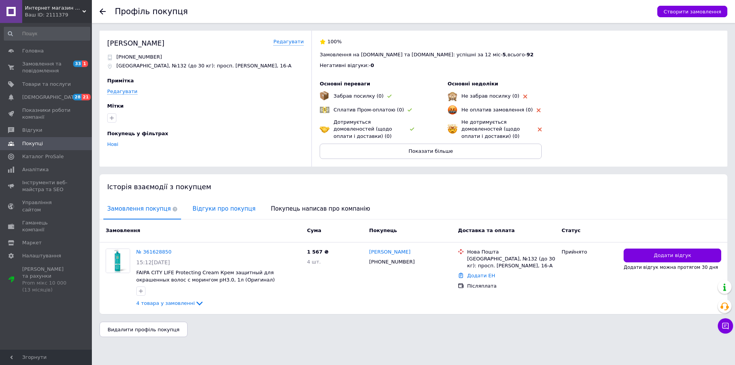  I want to click on span: Додати відгук, so click(672, 255).